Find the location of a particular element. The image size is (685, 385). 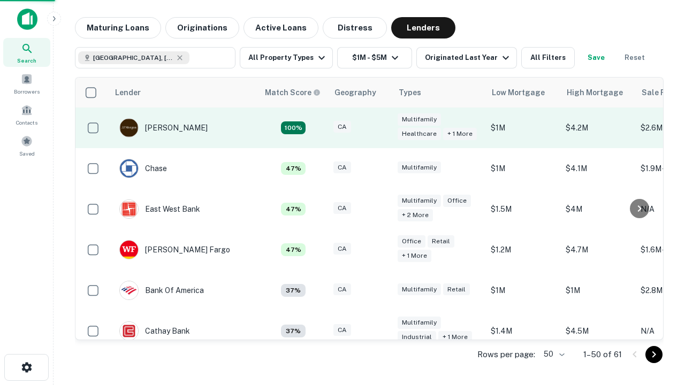

div: Types is located at coordinates (410, 93).